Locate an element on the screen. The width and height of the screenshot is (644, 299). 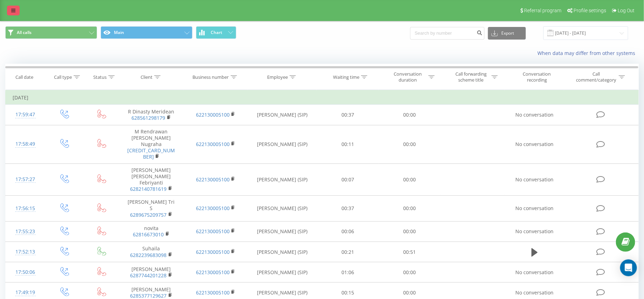
td: Suhaila is located at coordinates (151, 252).